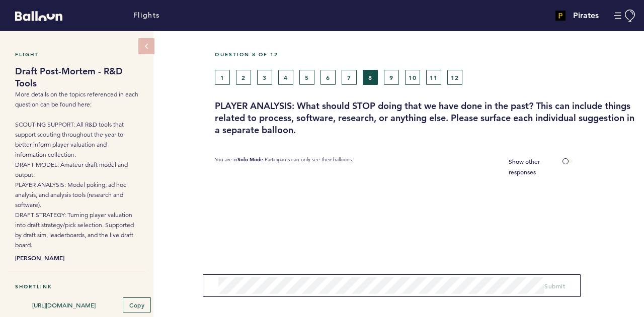 Image resolution: width=644 pixels, height=317 pixels. I want to click on button: Submit, so click(554, 286).